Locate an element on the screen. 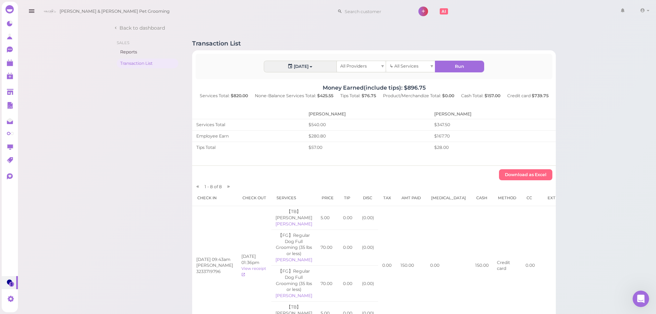 This screenshot has height=314, width=656. td: Tips Total is located at coordinates (248, 147).